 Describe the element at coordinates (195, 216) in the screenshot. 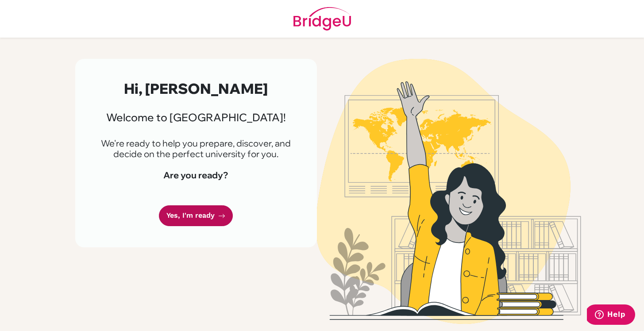

I see `a: Yes, I'm ready` at that location.